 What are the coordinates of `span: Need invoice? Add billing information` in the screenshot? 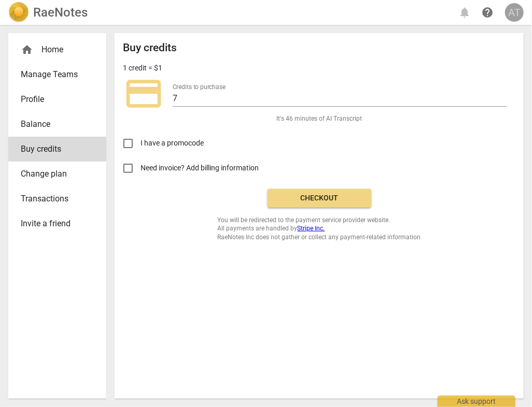 It's located at (200, 168).